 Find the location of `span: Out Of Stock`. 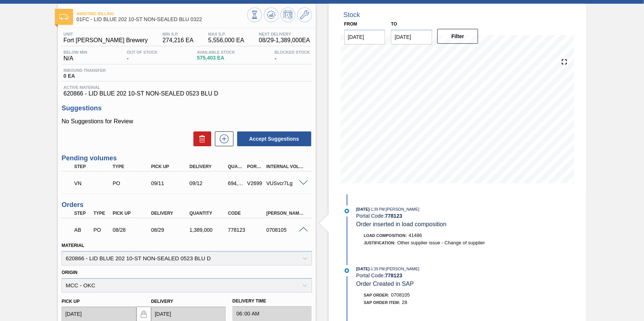

span: Out Of Stock is located at coordinates (142, 52).